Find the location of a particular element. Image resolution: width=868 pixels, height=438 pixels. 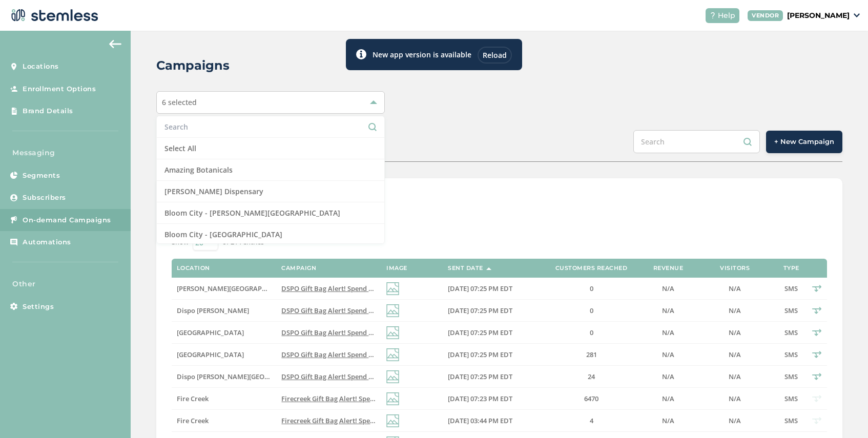

label: Location is located at coordinates (193, 268).